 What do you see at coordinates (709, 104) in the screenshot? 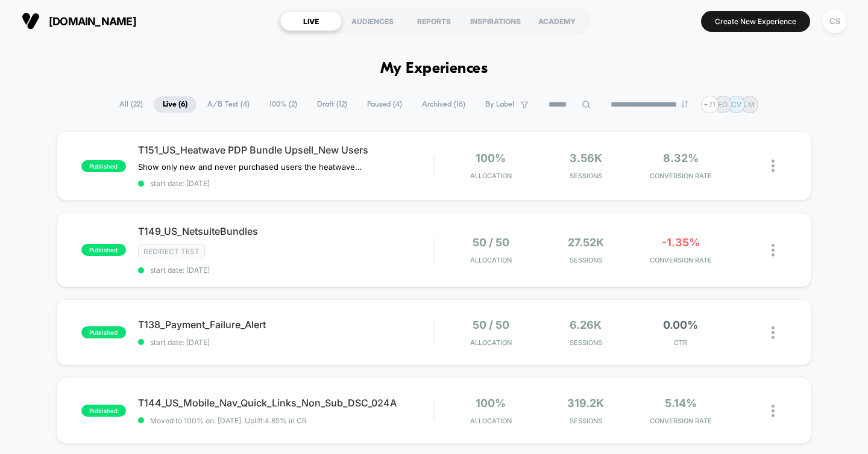
I see `div: + 21` at bounding box center [709, 104].